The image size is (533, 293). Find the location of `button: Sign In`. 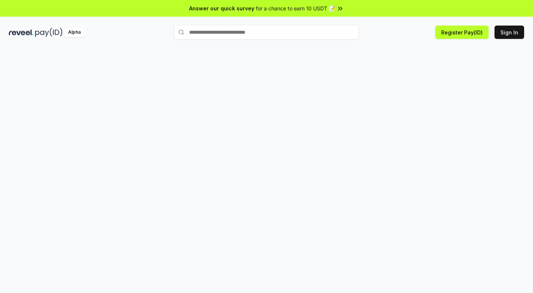

button: Sign In is located at coordinates (509, 32).